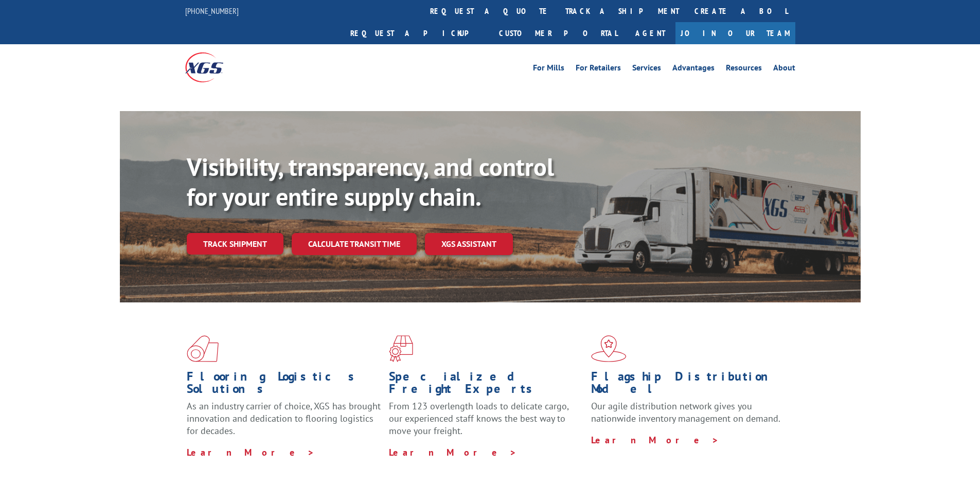 Image resolution: width=980 pixels, height=486 pixels. I want to click on a: For Mills, so click(549, 69).